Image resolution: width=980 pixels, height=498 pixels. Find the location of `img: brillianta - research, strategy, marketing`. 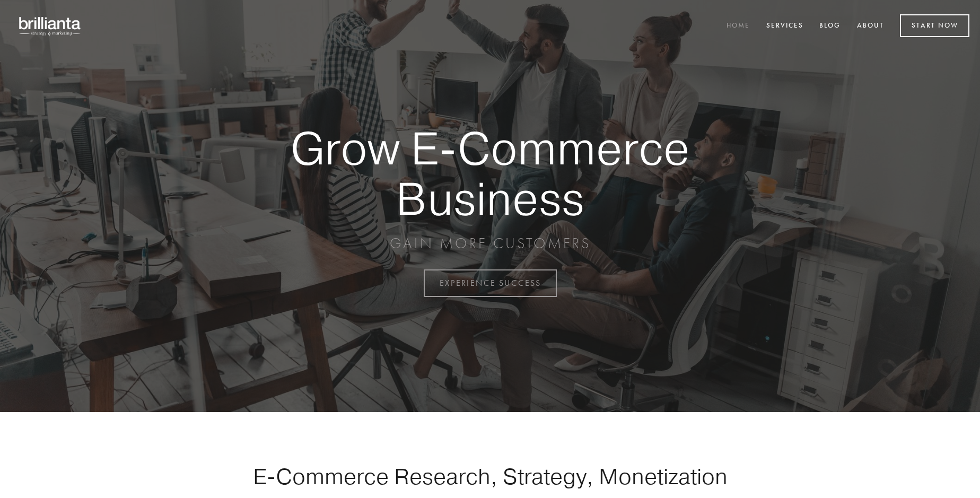

img: brillianta - research, strategy, marketing is located at coordinates (50, 26).